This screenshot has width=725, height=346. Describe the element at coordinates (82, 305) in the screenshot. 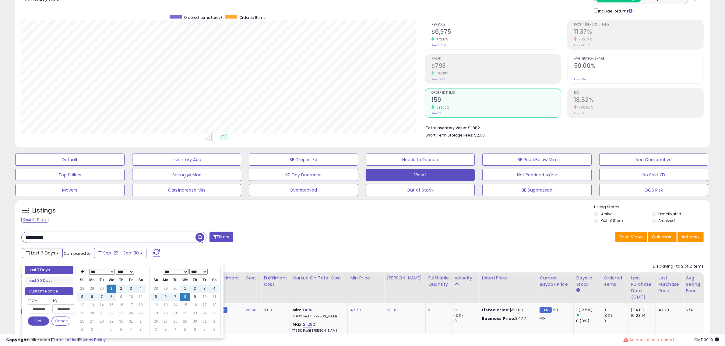

I see `td: 12` at that location.